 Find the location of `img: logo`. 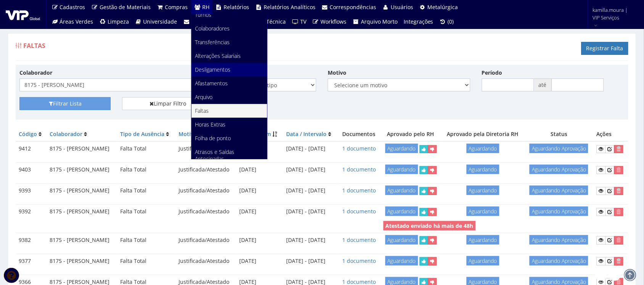

img: logo is located at coordinates (23, 15).